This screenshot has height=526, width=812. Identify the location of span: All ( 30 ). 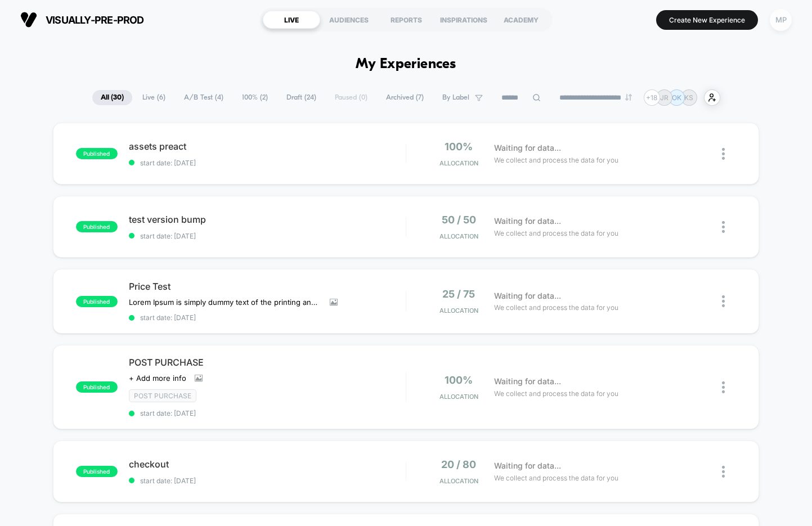
(112, 97).